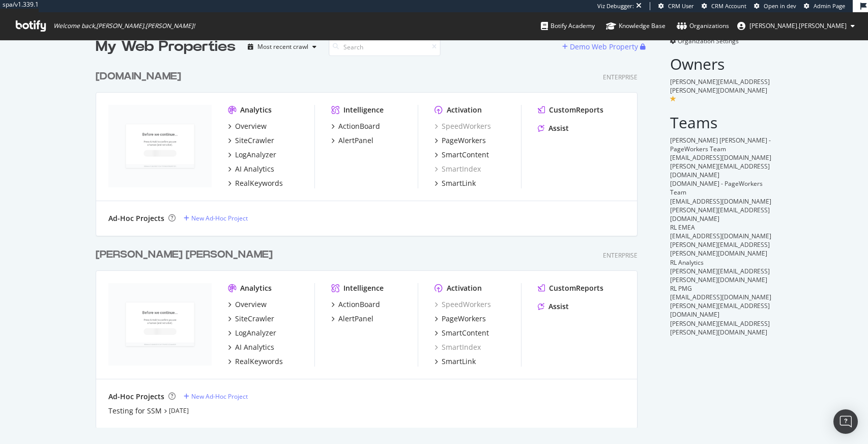 The image size is (868, 444). I want to click on div: Organizations, so click(703, 26).